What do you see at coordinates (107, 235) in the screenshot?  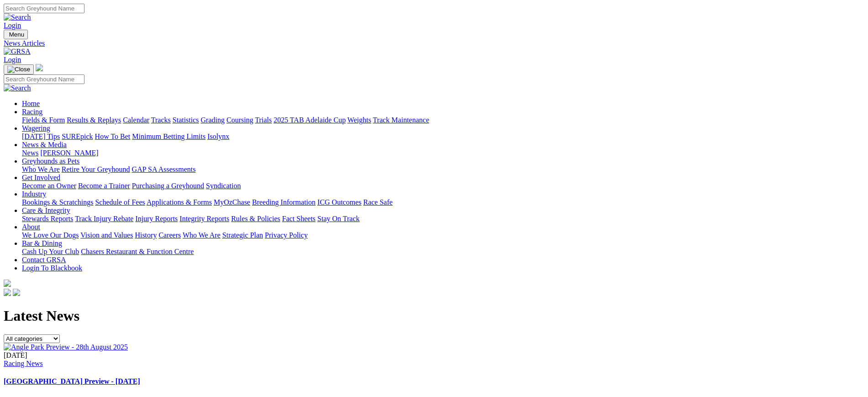 I see `a: Vision and Values` at bounding box center [107, 235].